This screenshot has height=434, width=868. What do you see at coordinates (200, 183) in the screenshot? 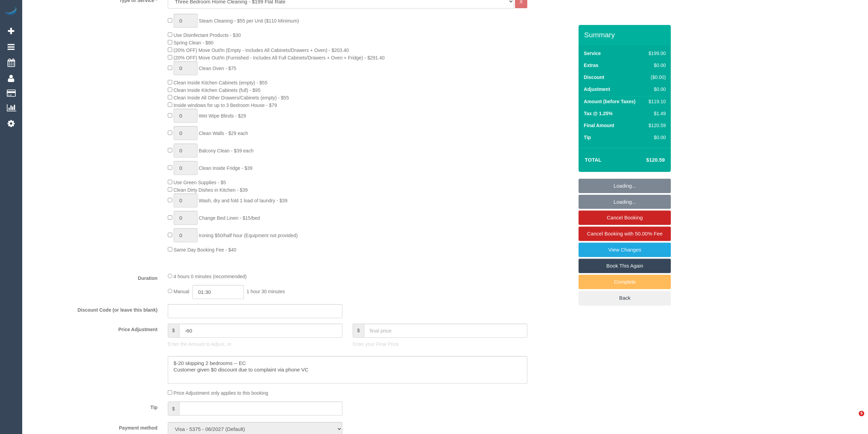
I see `span: Use Green Supplies - $5` at bounding box center [200, 183].